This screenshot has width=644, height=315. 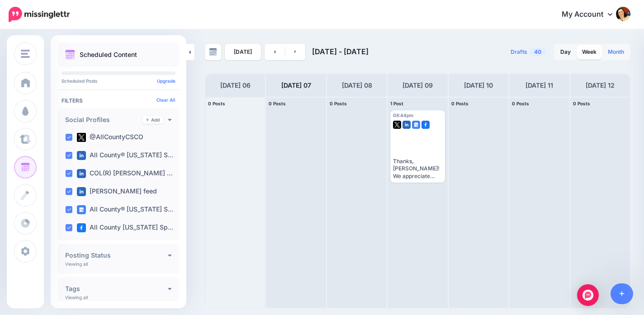 What do you see at coordinates (153, 120) in the screenshot?
I see `a: Add` at bounding box center [153, 120].